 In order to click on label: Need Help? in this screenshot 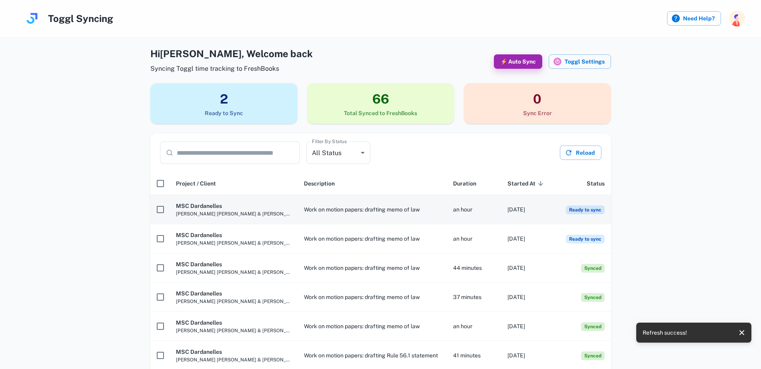, I will do `click(694, 18)`.